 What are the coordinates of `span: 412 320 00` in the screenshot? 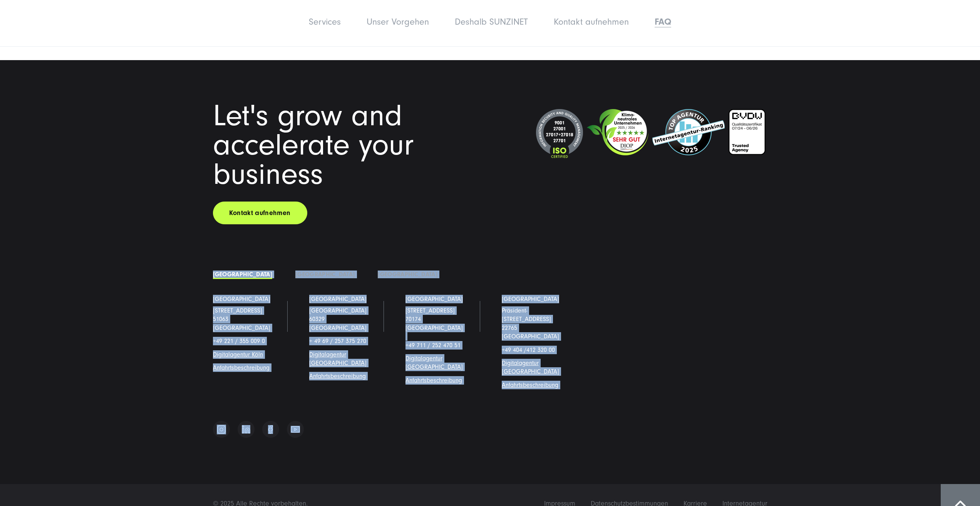 It's located at (540, 350).